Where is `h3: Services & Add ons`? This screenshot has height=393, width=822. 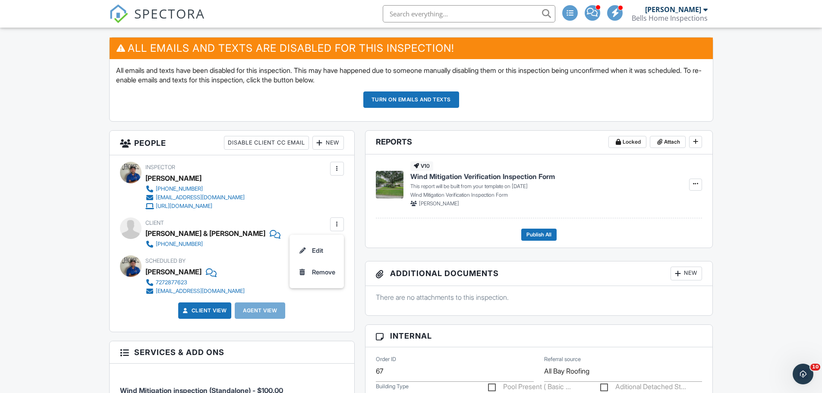 h3: Services & Add ons is located at coordinates (232, 353).